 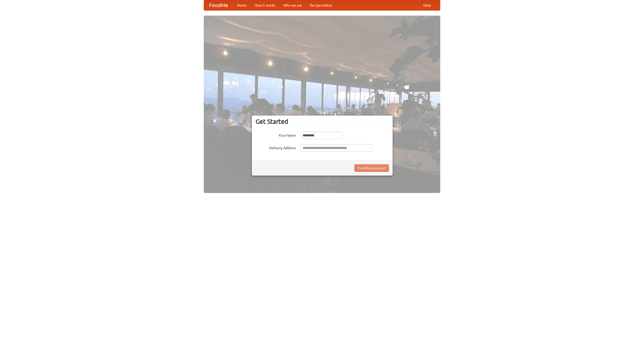 What do you see at coordinates (293, 5) in the screenshot?
I see `a: Who we are` at bounding box center [293, 5].